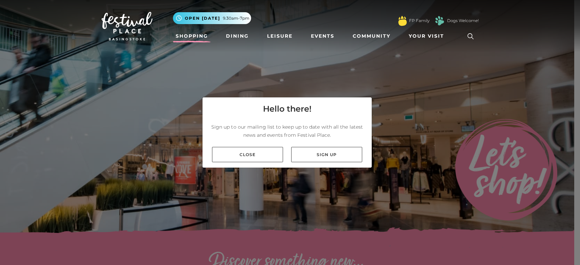 The width and height of the screenshot is (580, 265). What do you see at coordinates (236, 18) in the screenshot?
I see `span: 9.30am-7pm` at bounding box center [236, 18].